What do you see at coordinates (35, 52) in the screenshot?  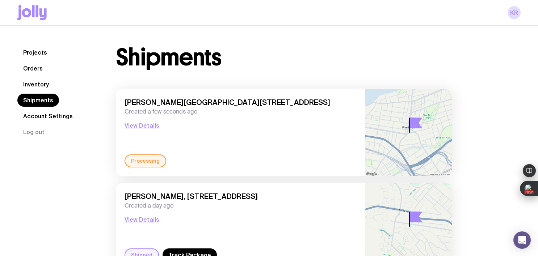 I see `a: Projects` at bounding box center [35, 52].